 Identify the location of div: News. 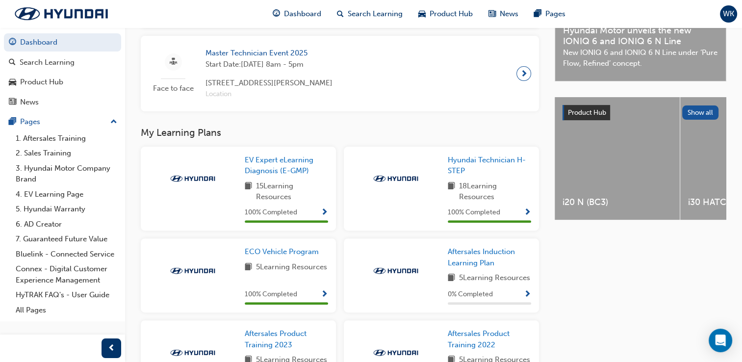
(29, 102).